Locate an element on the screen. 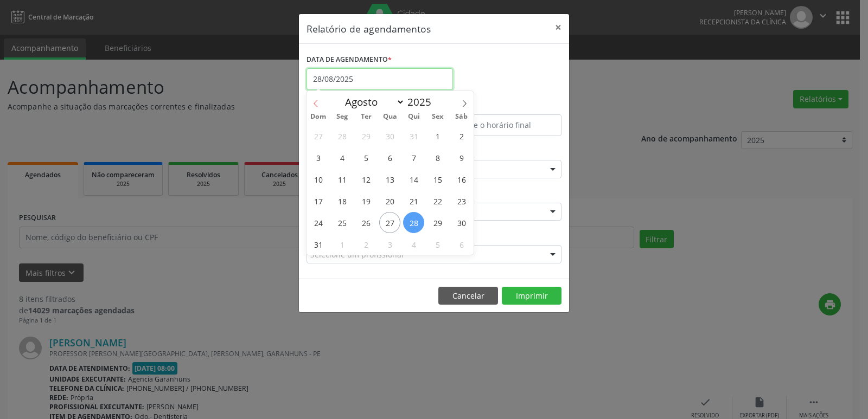 The width and height of the screenshot is (868, 419). span: Setembro 1, 2025 is located at coordinates (342, 244).